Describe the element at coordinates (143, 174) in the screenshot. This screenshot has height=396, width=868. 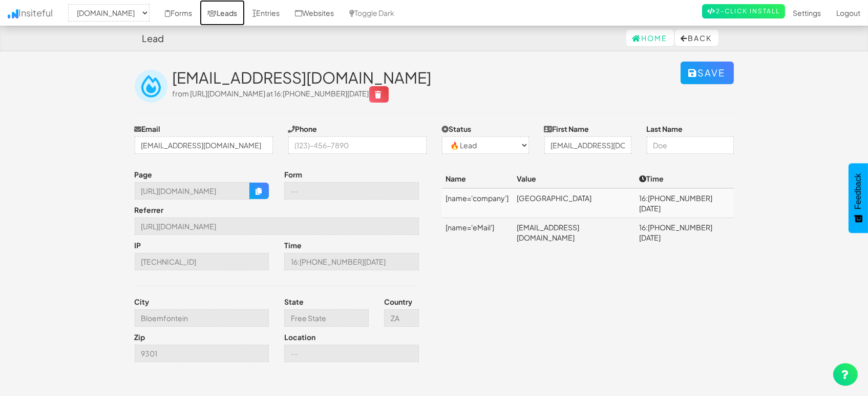
I see `label: Page` at that location.